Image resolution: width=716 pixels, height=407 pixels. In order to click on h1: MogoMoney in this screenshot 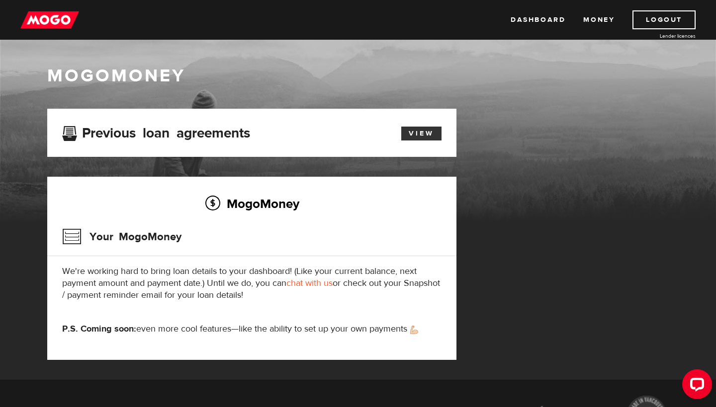, I will do `click(358, 76)`.